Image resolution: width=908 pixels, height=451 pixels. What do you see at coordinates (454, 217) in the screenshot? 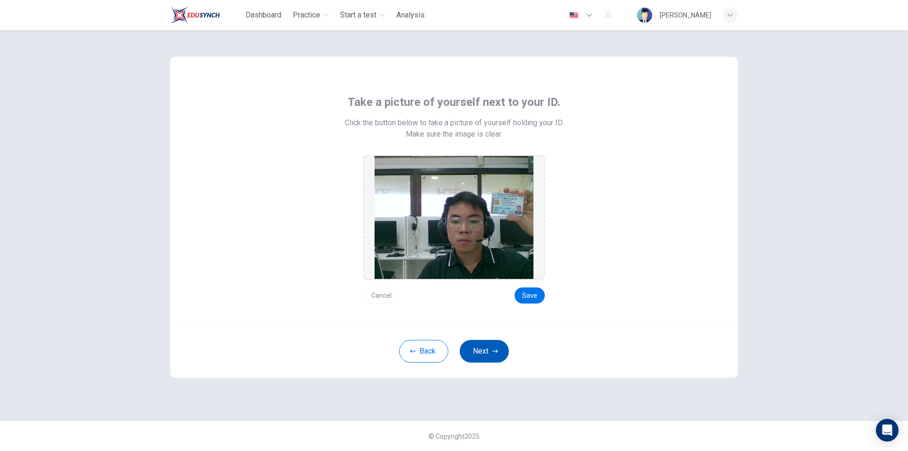
I see `img: preview screemshot` at bounding box center [454, 217].